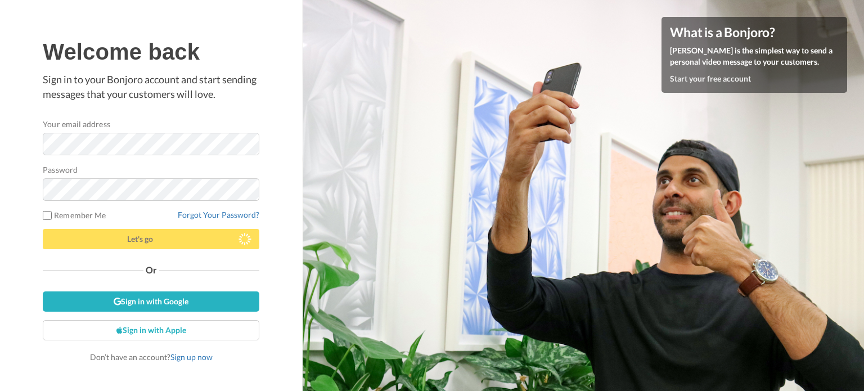  I want to click on span: Or, so click(151, 270).